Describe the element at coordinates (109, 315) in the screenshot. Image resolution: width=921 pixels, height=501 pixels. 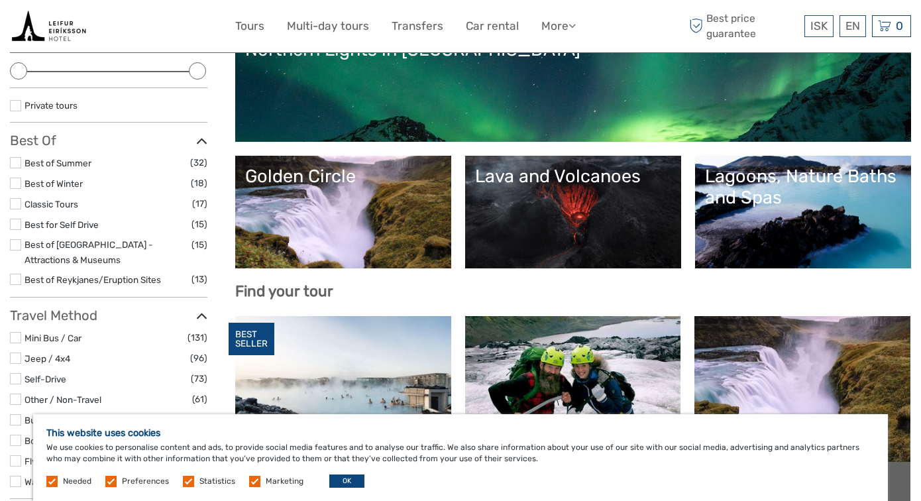
I see `h3: Travel Method` at that location.